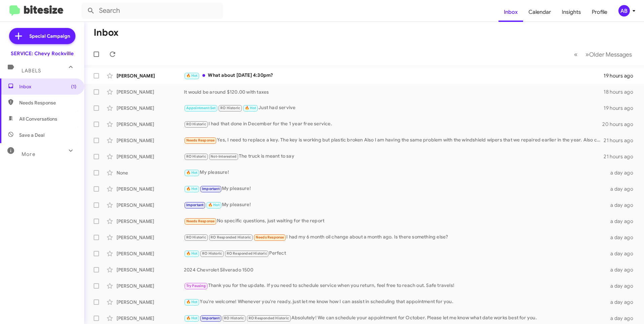  Describe the element at coordinates (42, 36) in the screenshot. I see `a: Special Campaign` at that location.